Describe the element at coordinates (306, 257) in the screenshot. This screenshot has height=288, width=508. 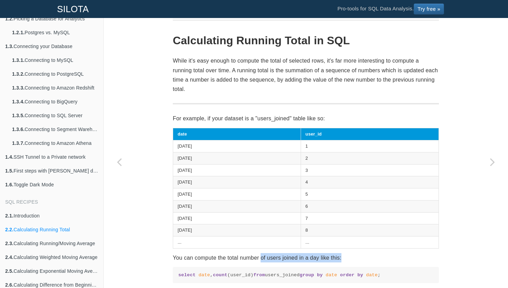
I see `p: You can compute the total number of users joined in a day like this:` at that location.